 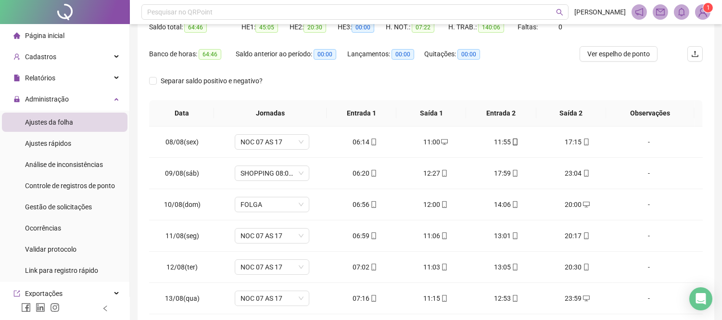 What do you see at coordinates (423, 27) in the screenshot?
I see `span: 07:22` at bounding box center [423, 27].